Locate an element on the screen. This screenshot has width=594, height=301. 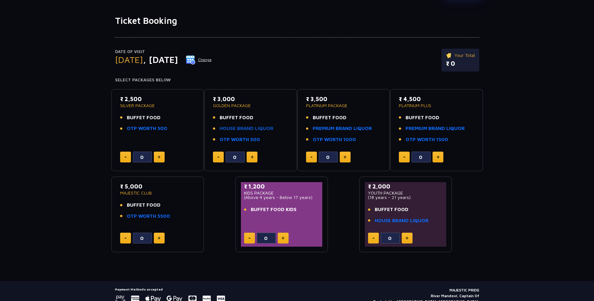
p: ₹ 1,200 is located at coordinates (282, 186).